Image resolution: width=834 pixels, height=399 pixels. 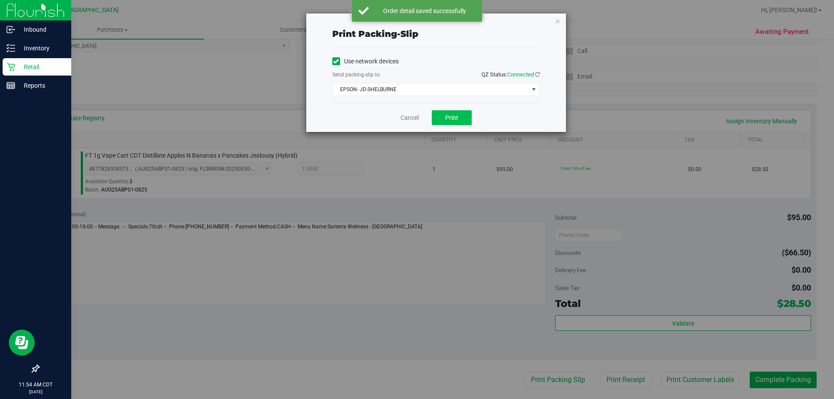 I want to click on span: EPSON- JD-SHELBURNE, so click(x=431, y=89).